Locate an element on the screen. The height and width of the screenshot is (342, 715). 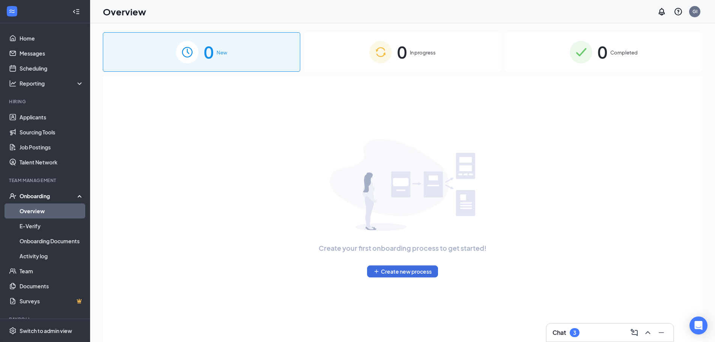
a: Job Postings is located at coordinates (51, 147).